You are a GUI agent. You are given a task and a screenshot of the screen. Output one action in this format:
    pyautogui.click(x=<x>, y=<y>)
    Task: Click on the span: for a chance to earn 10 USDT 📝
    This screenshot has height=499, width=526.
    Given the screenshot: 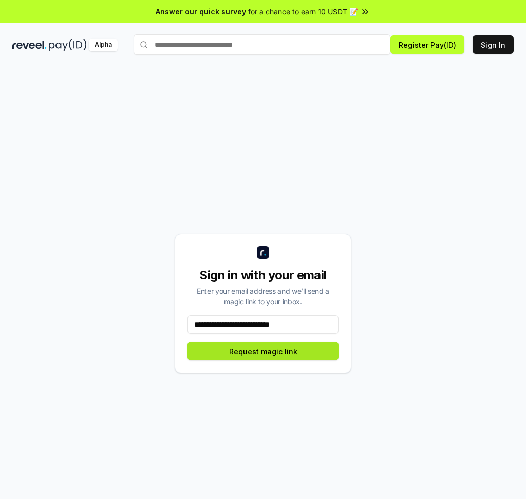 What is the action you would take?
    pyautogui.click(x=303, y=11)
    